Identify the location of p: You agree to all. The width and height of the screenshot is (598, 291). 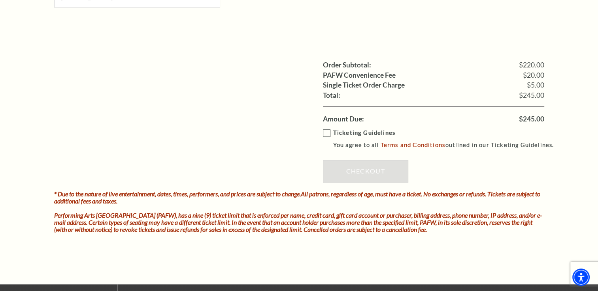
(447, 145).